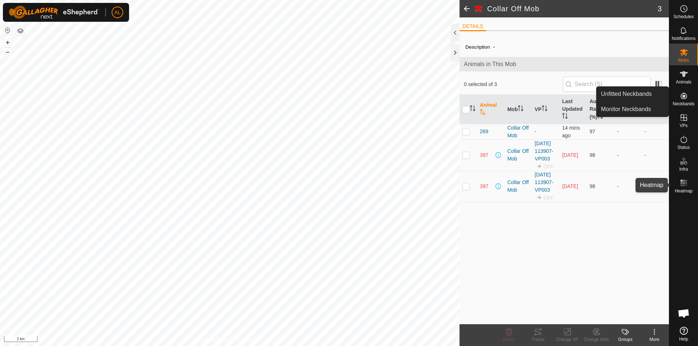 This screenshot has width=698, height=346. What do you see at coordinates (654, 340) in the screenshot?
I see `div: More` at bounding box center [654, 340].